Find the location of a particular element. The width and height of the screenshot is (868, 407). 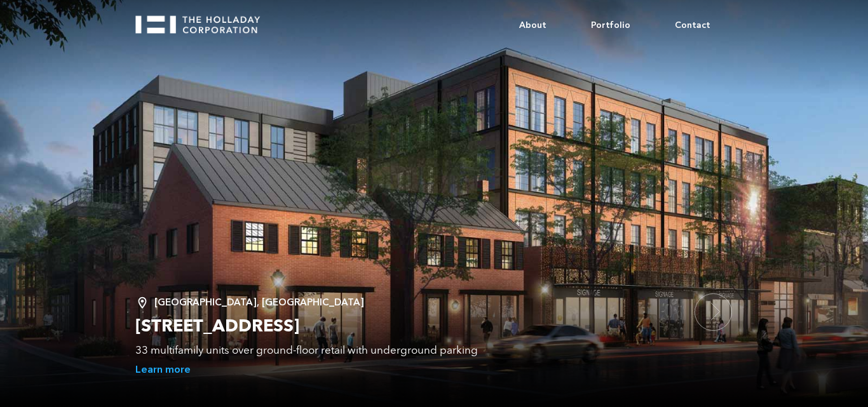

a: Learn more is located at coordinates (162, 370).